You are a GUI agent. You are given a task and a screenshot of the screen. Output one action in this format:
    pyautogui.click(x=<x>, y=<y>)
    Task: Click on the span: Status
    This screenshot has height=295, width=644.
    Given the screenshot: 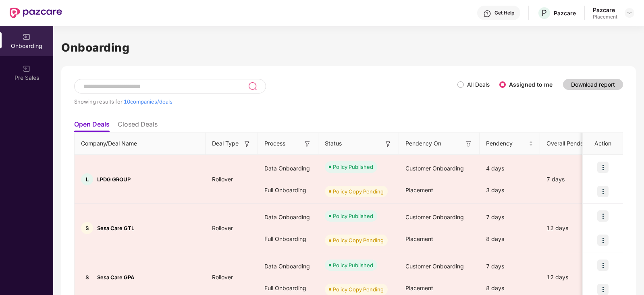 What is the action you would take?
    pyautogui.click(x=333, y=144)
    